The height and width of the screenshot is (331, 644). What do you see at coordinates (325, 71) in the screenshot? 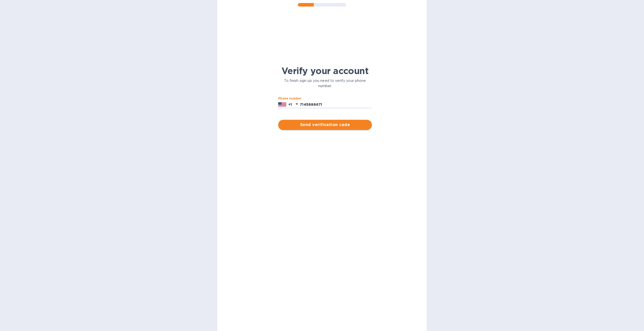
I see `h1: Verify your account` at bounding box center [325, 71].